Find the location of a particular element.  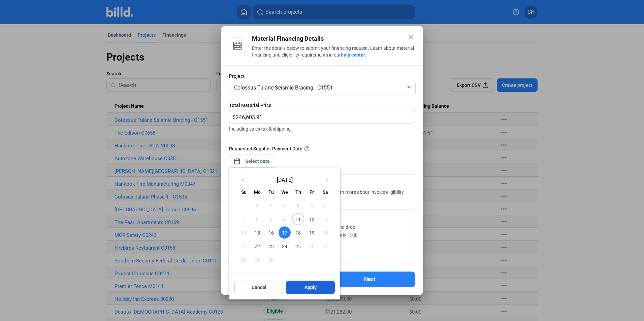

span: 28 is located at coordinates (244, 259).